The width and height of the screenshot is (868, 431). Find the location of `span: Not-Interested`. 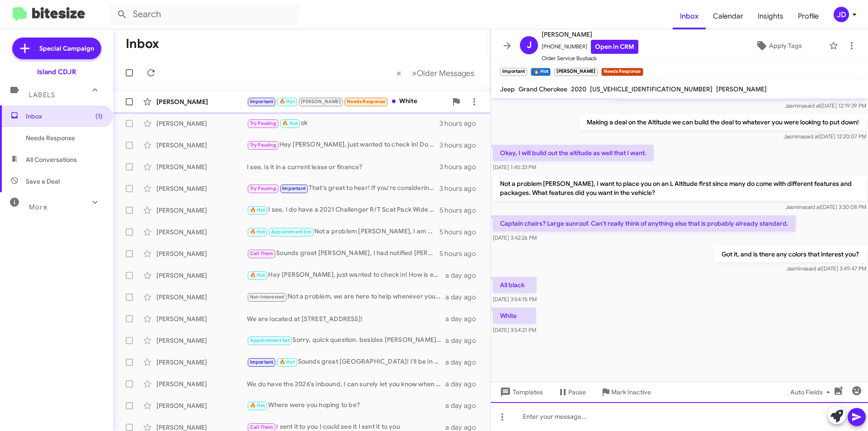

span: Not-Interested is located at coordinates (267, 296).